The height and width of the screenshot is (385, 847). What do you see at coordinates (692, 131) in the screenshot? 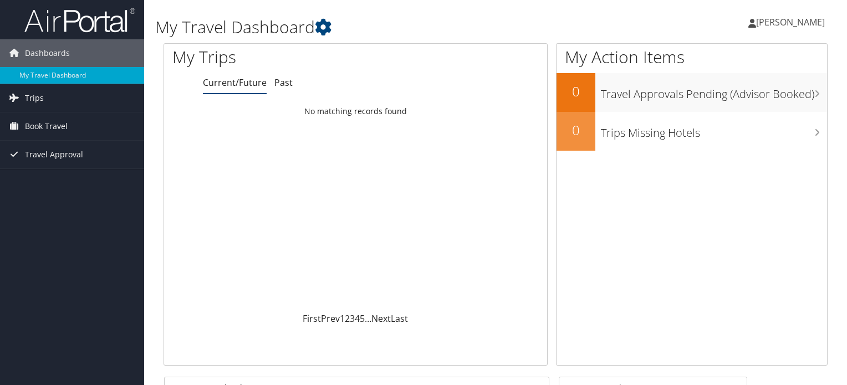
I see `a: 0Trips Missing Hotels` at bounding box center [692, 131].